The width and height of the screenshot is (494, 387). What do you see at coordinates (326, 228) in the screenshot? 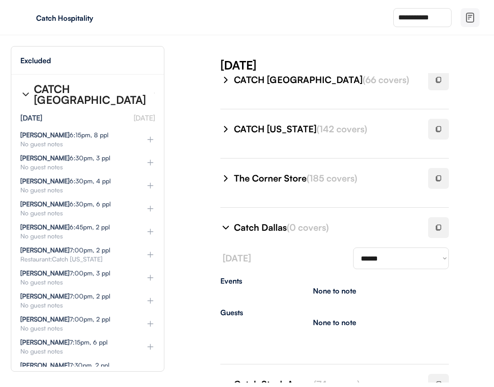
I see `div: Catch Dallas` at bounding box center [326, 228].